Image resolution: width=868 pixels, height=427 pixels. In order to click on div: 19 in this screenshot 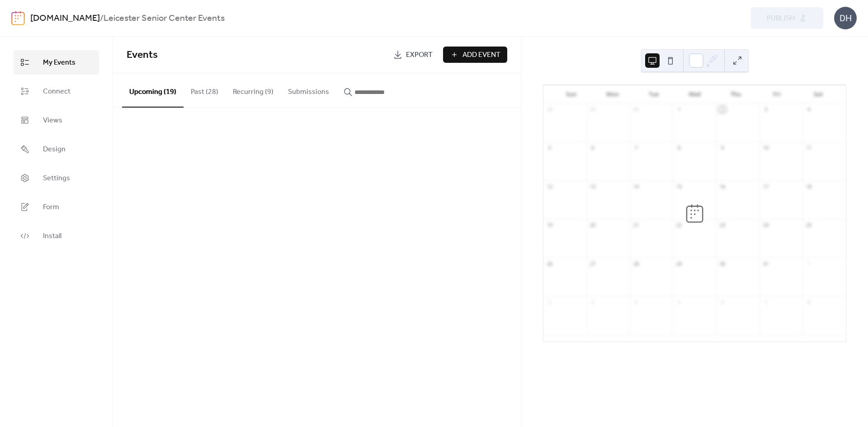, I will do `click(549, 225)`.